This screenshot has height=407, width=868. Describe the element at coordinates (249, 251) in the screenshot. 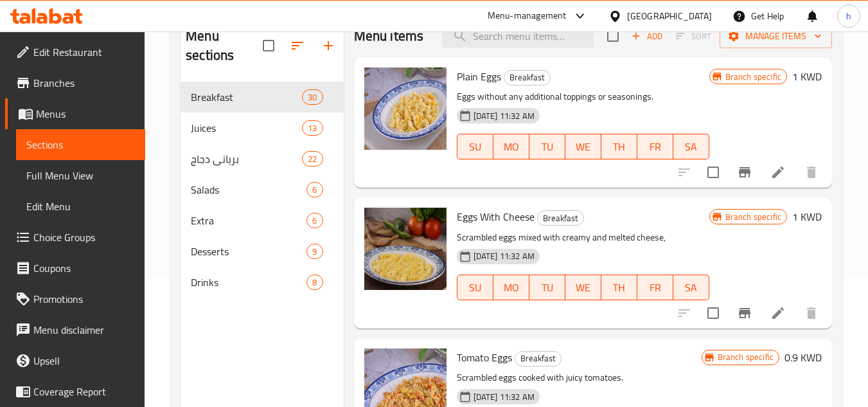

I see `span: Desserts` at that location.